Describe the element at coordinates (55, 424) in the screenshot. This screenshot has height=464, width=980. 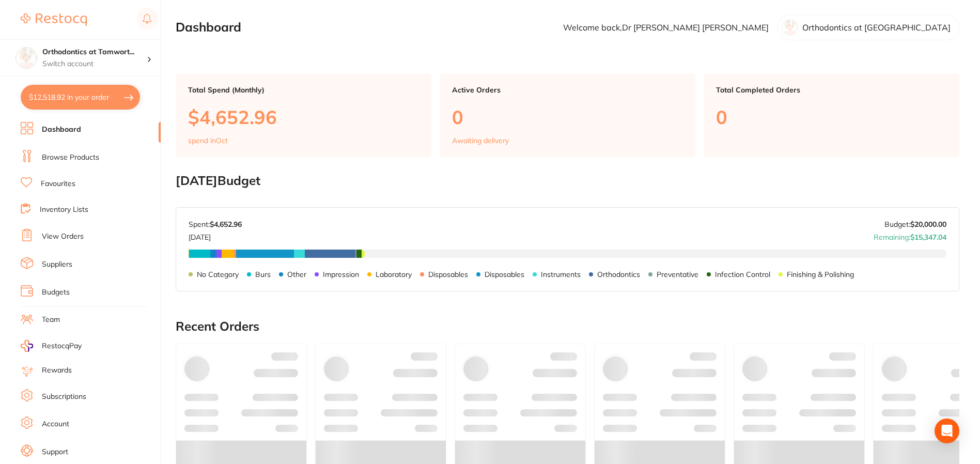
I see `a: Account` at that location.